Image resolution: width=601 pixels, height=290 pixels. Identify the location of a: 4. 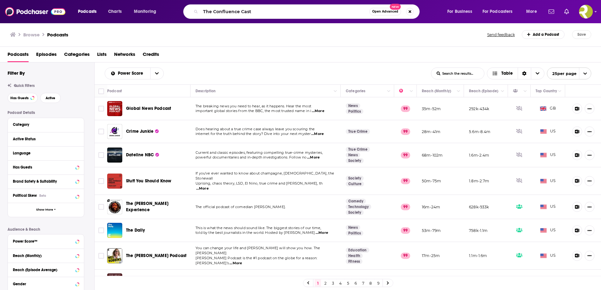
(340, 284).